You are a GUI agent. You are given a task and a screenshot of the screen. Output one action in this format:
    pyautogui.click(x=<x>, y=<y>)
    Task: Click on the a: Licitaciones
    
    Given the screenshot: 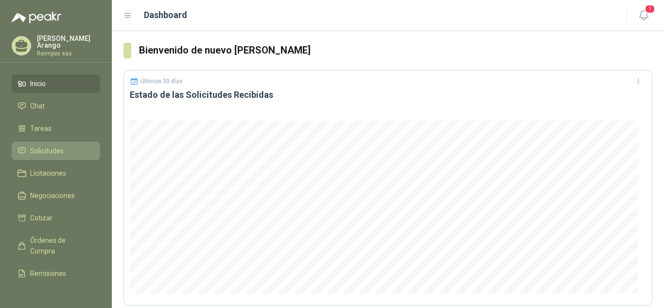 What is the action you would take?
    pyautogui.click(x=56, y=173)
    